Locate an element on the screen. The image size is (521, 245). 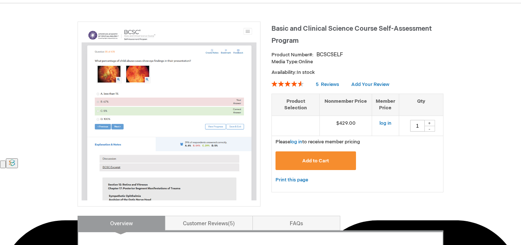
th: Product Selection is located at coordinates (296, 105).